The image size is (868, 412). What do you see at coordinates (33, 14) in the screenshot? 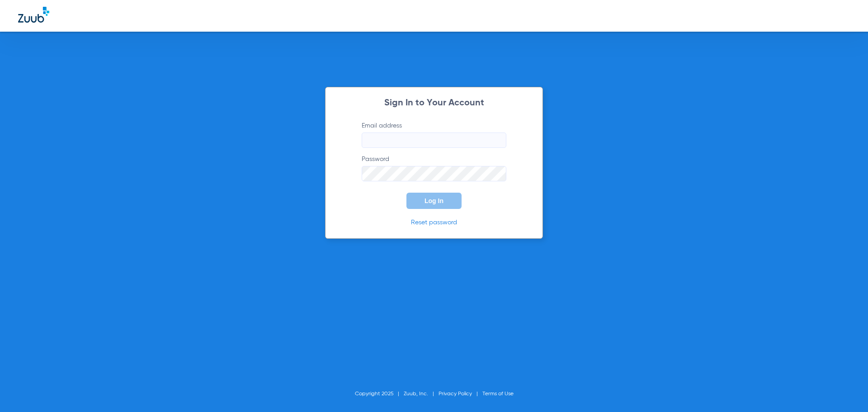
I see `img: Zuub Logo` at bounding box center [33, 14].